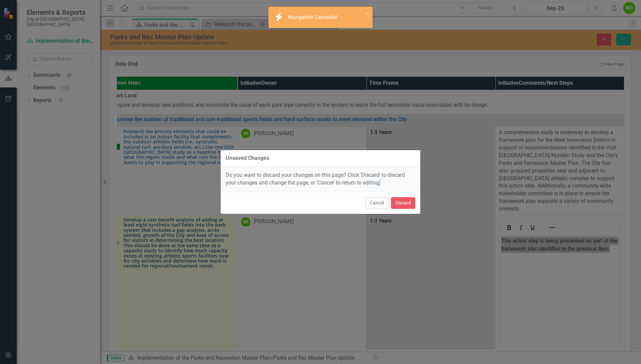  I want to click on button: Cancel, so click(377, 203).